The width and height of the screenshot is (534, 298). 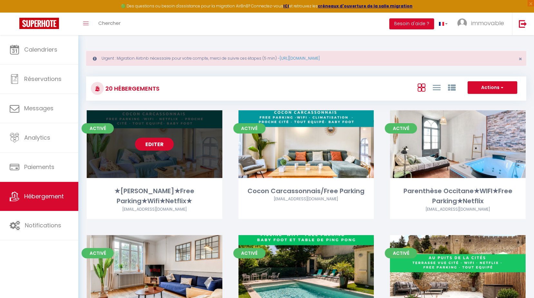 What do you see at coordinates (412, 24) in the screenshot?
I see `button: Besoin d'aide ?` at bounding box center [412, 24].